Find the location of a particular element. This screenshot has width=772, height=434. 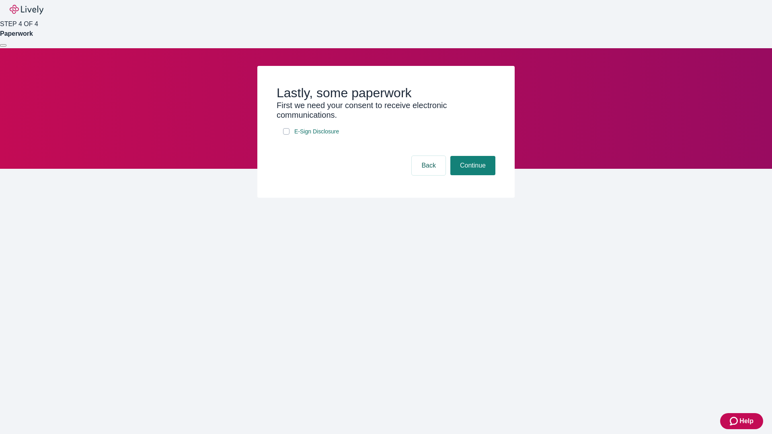

a: e-sign disclosure document is located at coordinates (316, 131).